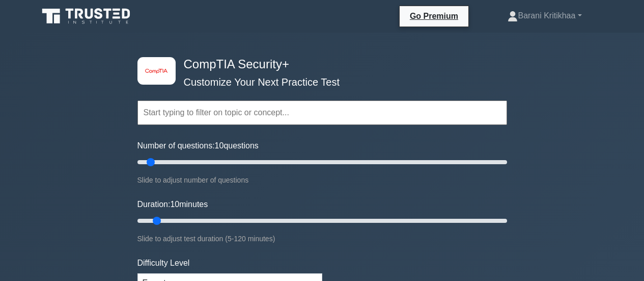  What do you see at coordinates (319, 64) in the screenshot?
I see `h4: CompTIA Security+` at bounding box center [319, 64].